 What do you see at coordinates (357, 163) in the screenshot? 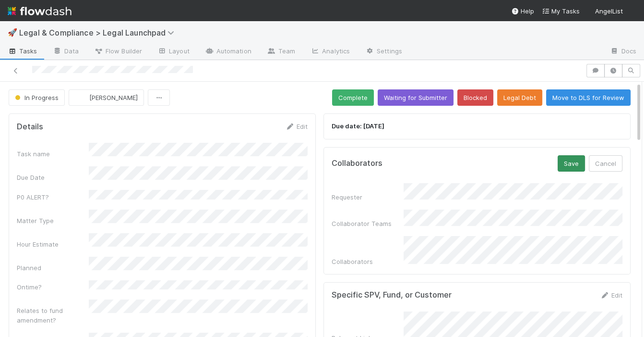
I see `h5: Collaborators` at bounding box center [357, 163].